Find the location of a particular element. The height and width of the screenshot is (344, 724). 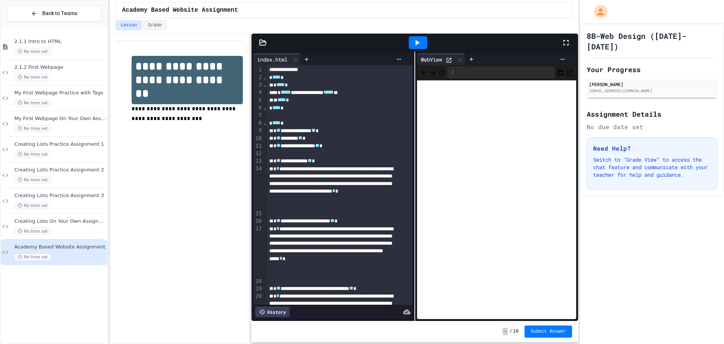

div: 3 is located at coordinates (258, 85).